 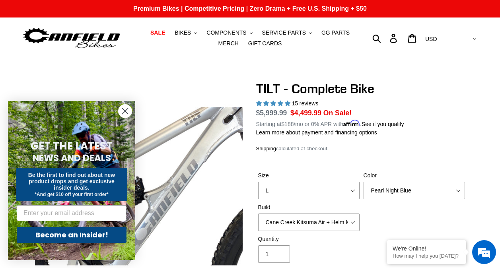 What do you see at coordinates (158, 33) in the screenshot?
I see `span: SALE` at bounding box center [158, 33].